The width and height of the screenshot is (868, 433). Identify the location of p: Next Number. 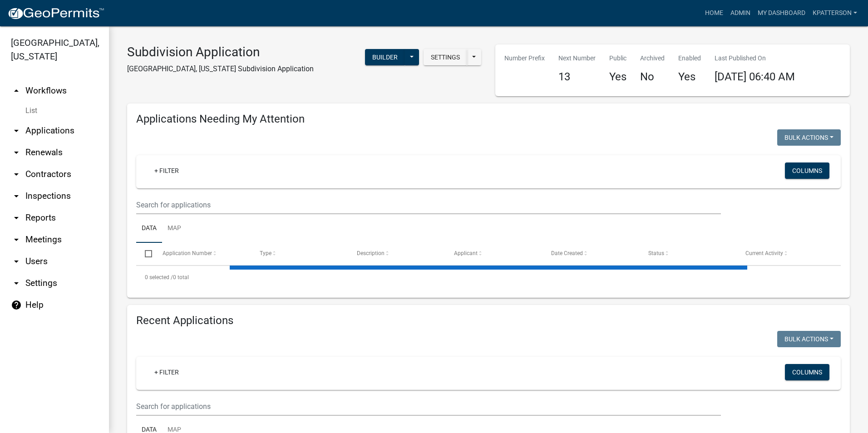
(577, 58).